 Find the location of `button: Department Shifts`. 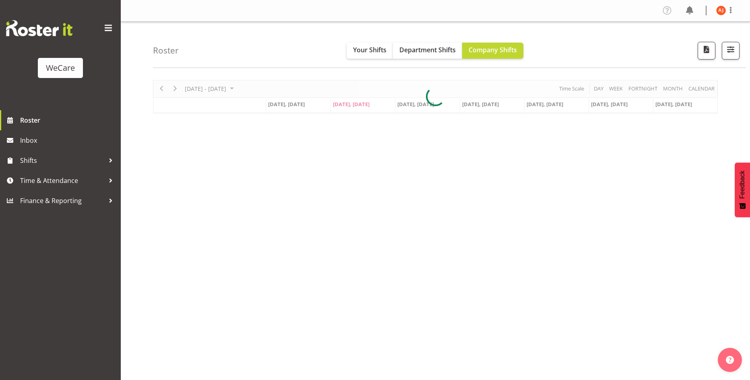

button: Department Shifts is located at coordinates (428, 51).